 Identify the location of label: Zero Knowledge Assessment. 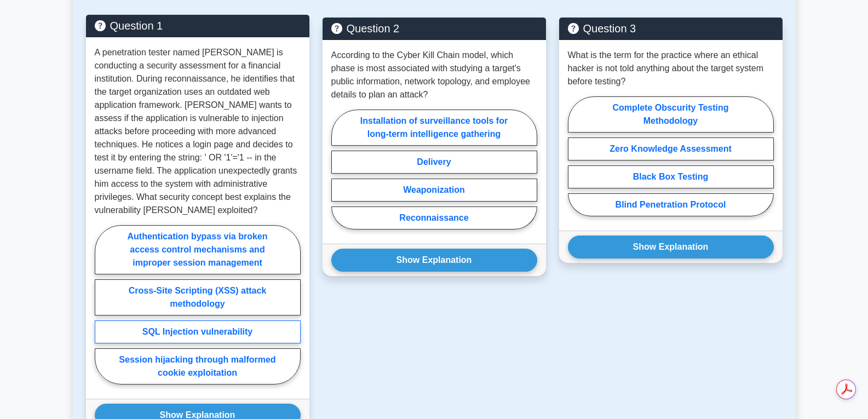
(671, 149).